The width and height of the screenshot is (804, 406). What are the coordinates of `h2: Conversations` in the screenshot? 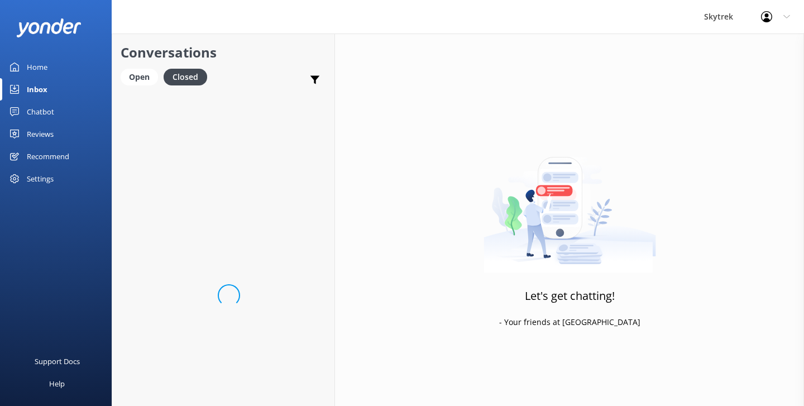 It's located at (223, 53).